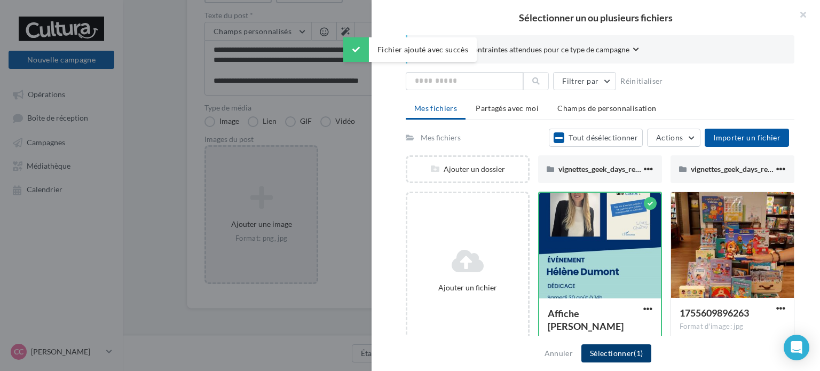  I want to click on span: Consulter les contraintes attendues pour ce type de campagne, so click(527, 50).